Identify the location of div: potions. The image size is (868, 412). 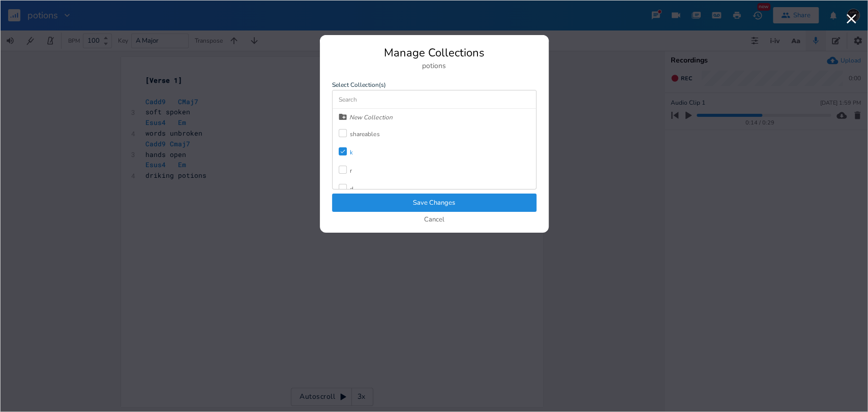
(434, 66).